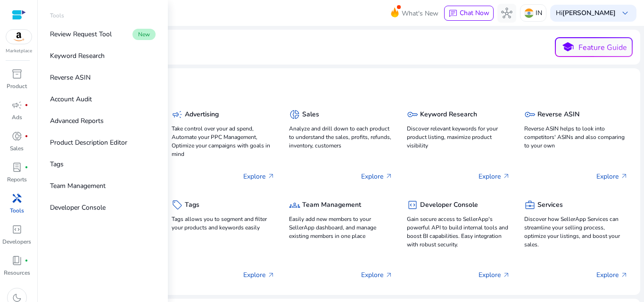 The width and height of the screenshot is (644, 302). Describe the element at coordinates (586, 13) in the screenshot. I see `p: Hi` at that location.